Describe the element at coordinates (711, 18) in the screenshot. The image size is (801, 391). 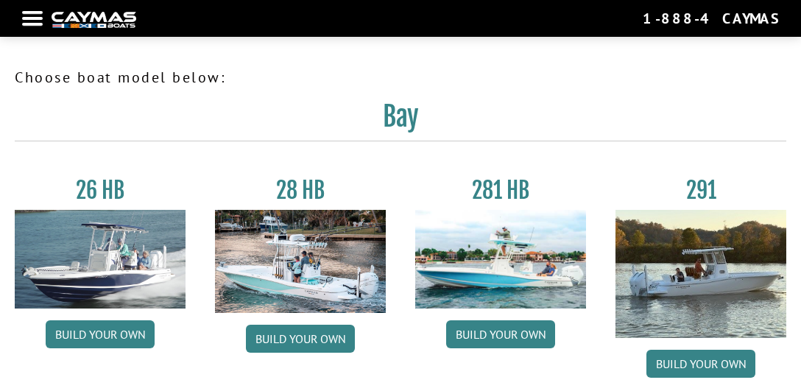
I see `div: 1-888-4CAYMAS` at that location.